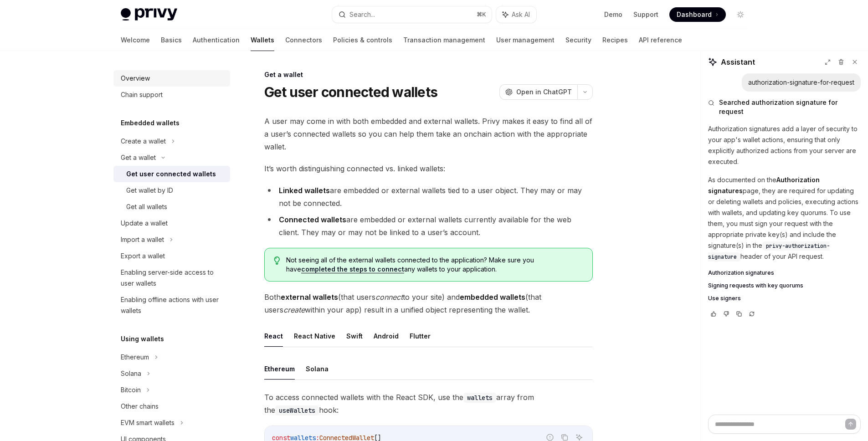 The height and width of the screenshot is (441, 868). I want to click on a: User management, so click(525, 40).